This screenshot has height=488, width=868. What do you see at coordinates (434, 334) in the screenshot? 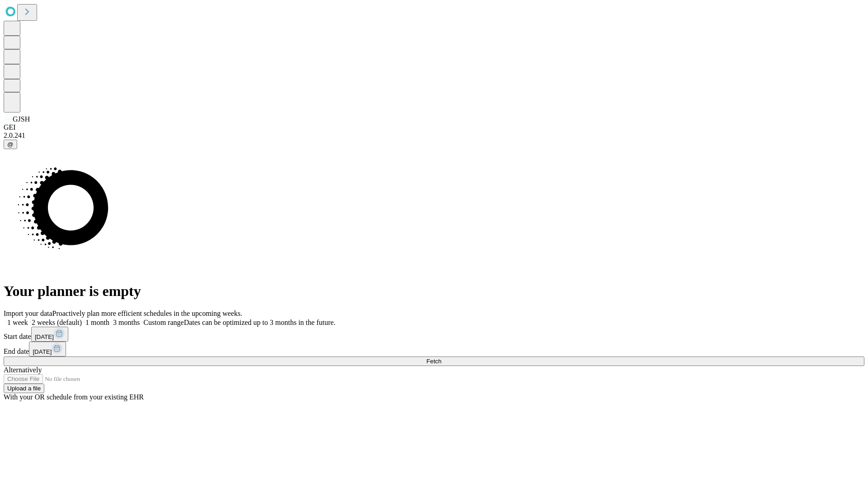
I see `div: Start date` at bounding box center [434, 334].